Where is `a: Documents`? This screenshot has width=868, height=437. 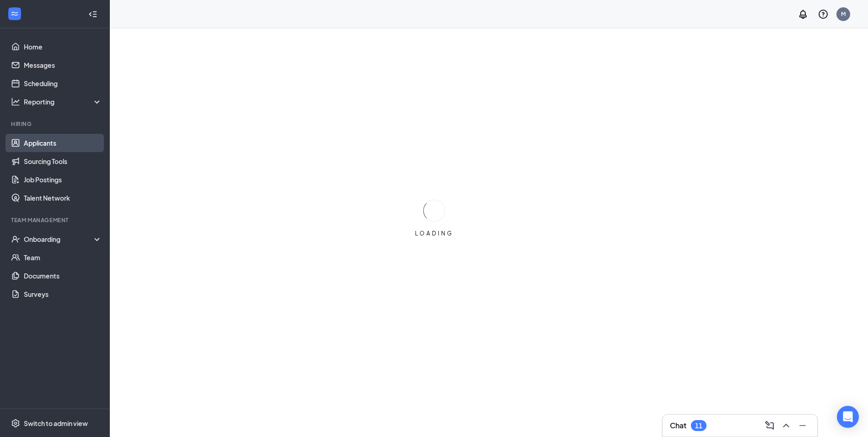 a: Documents is located at coordinates (63, 275).